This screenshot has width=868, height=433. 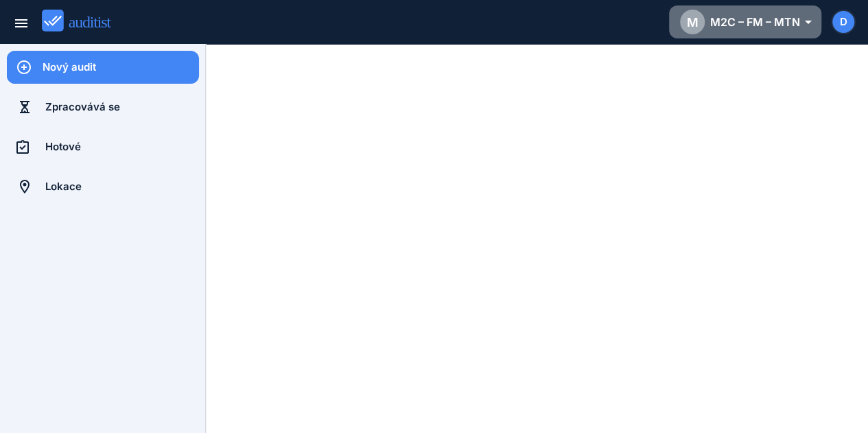 I want to click on div: M2C – FM – MTN, so click(x=745, y=22).